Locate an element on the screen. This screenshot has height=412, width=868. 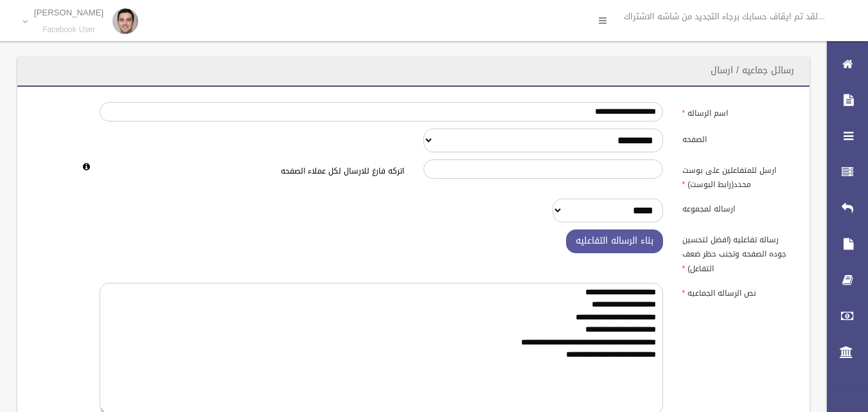
small: Facebook User is located at coordinates (69, 30).